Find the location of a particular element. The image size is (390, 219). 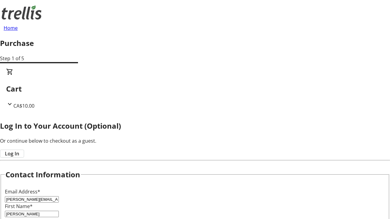

h2: Cart is located at coordinates (195, 89).